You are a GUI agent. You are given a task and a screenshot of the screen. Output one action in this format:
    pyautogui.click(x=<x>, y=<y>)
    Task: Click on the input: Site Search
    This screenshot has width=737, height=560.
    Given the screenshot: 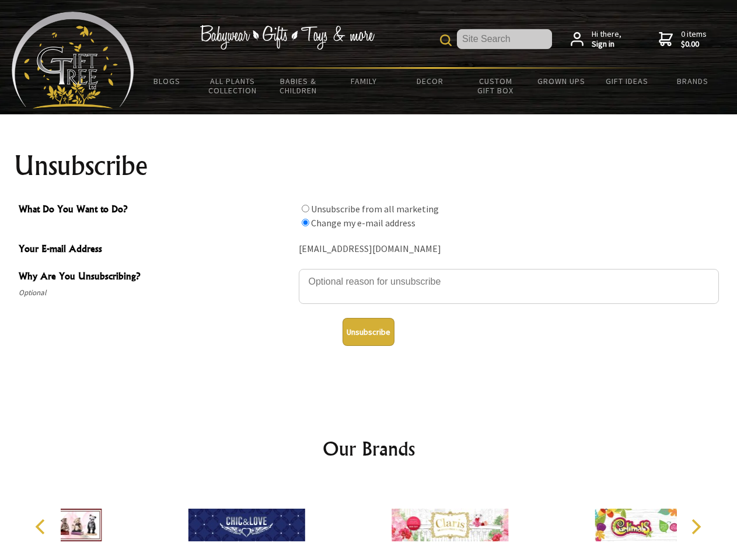 What is the action you would take?
    pyautogui.click(x=504, y=39)
    